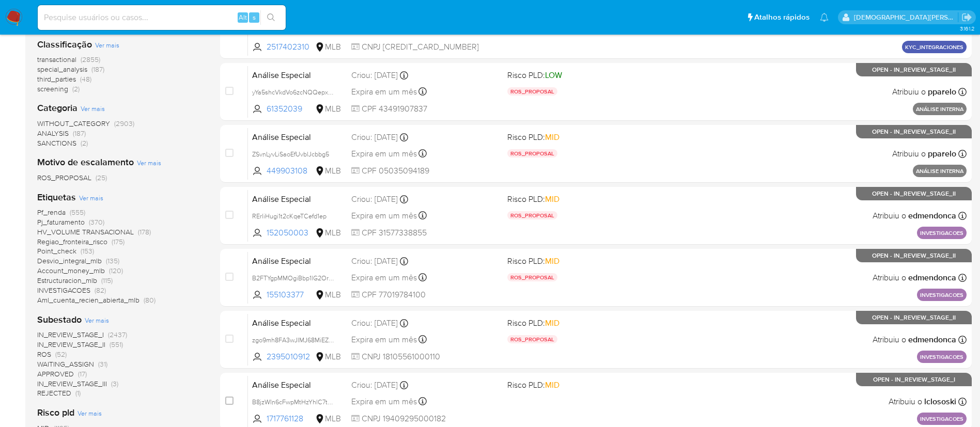 This screenshot has width=980, height=427. I want to click on p: thais.asantos@mercadolivre.com, so click(906, 17).